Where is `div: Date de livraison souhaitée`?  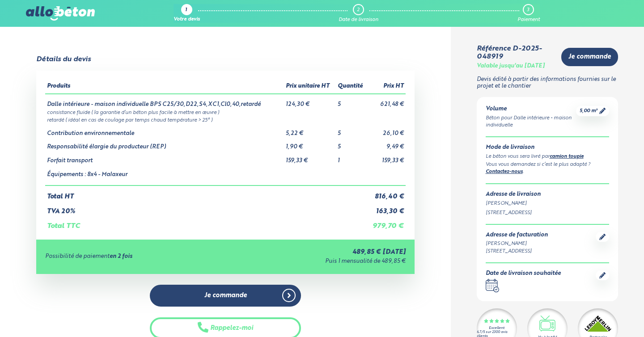
div: Date de livraison souhaitée is located at coordinates (523, 273).